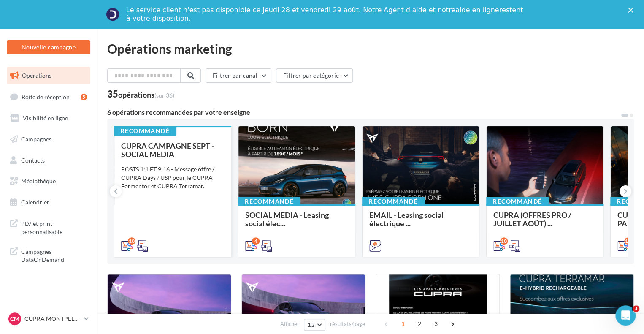  I want to click on button: Nouvelle campagne, so click(49, 47).